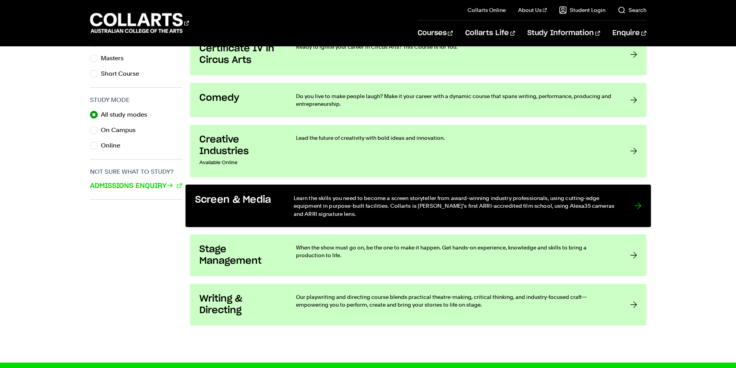 The height and width of the screenshot is (368, 736). What do you see at coordinates (115, 58) in the screenshot?
I see `label: Masters` at bounding box center [115, 58].